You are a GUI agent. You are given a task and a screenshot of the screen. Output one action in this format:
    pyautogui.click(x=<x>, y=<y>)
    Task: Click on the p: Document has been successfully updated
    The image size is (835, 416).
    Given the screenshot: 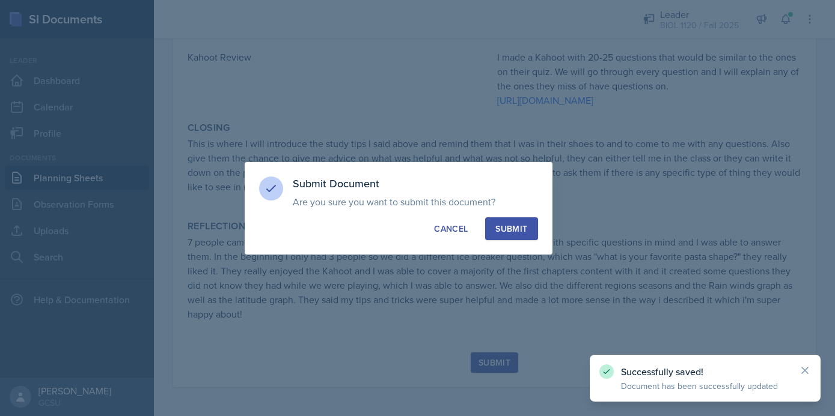 What is the action you would take?
    pyautogui.click(x=705, y=386)
    